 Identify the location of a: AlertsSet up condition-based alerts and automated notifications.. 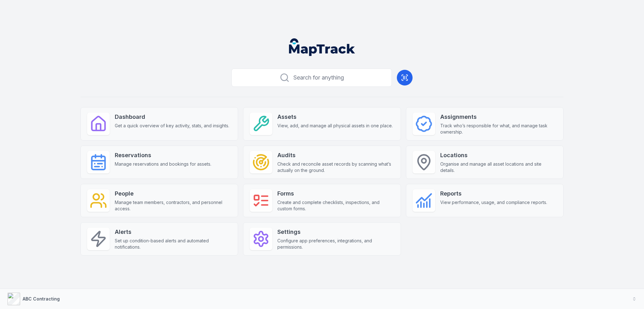
(159, 239).